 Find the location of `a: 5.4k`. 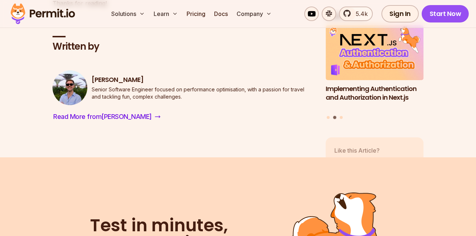

a: 5.4k is located at coordinates (355, 14).